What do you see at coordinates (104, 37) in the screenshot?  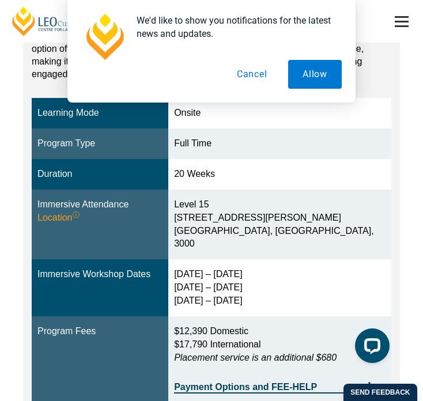 I see `img: notification icon` at bounding box center [104, 37].